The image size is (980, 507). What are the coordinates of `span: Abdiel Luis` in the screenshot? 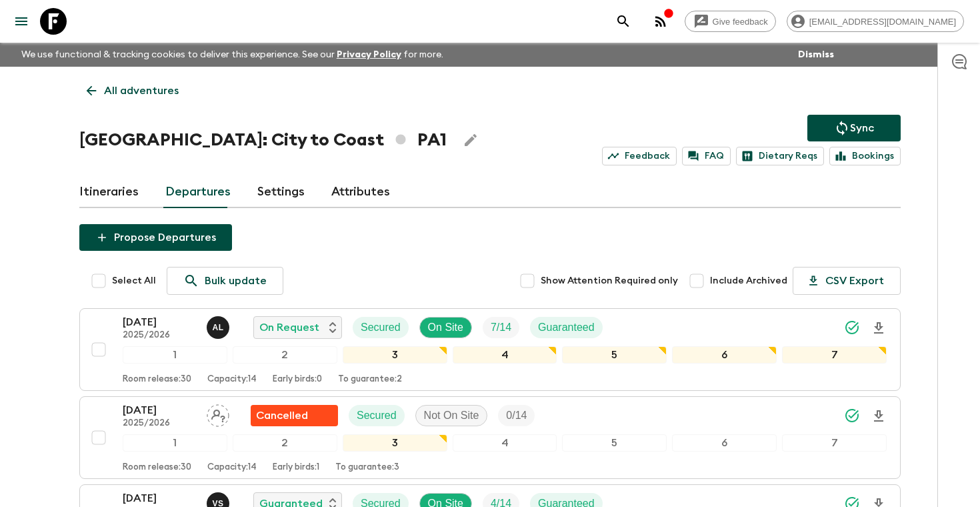 It's located at (219, 326).